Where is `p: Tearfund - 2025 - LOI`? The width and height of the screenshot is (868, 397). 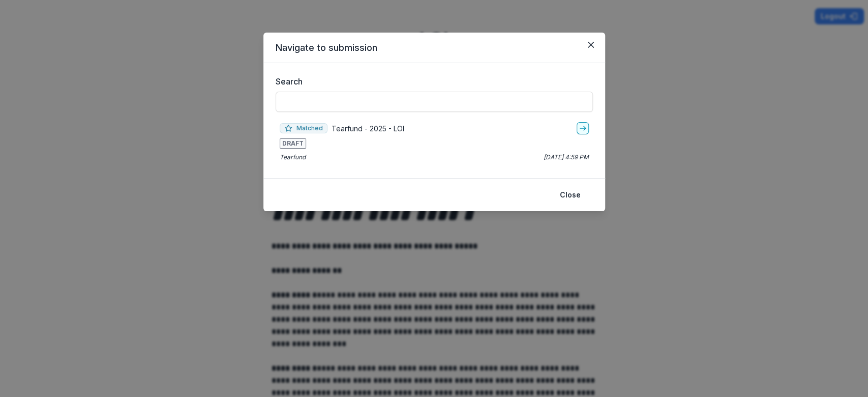 p: Tearfund - 2025 - LOI is located at coordinates (368, 128).